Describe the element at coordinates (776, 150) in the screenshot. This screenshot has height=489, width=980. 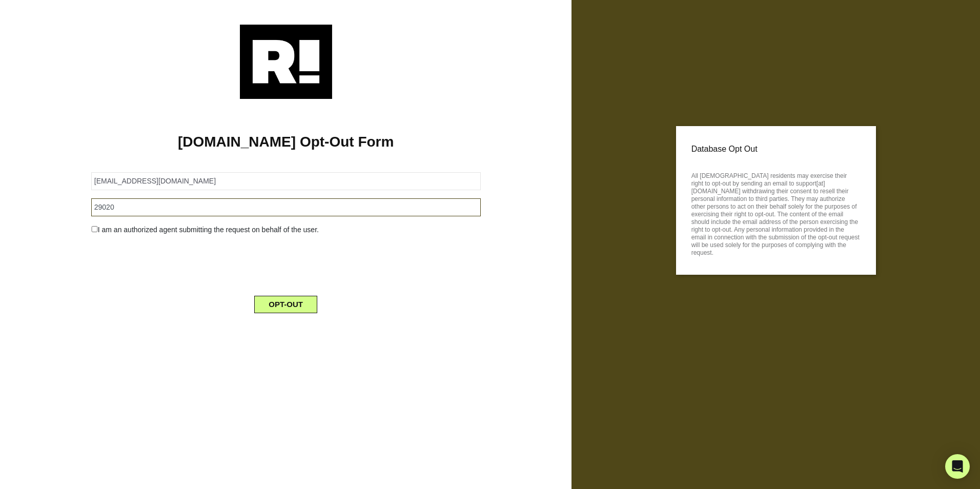
I see `p: Database Opt Out` at that location.